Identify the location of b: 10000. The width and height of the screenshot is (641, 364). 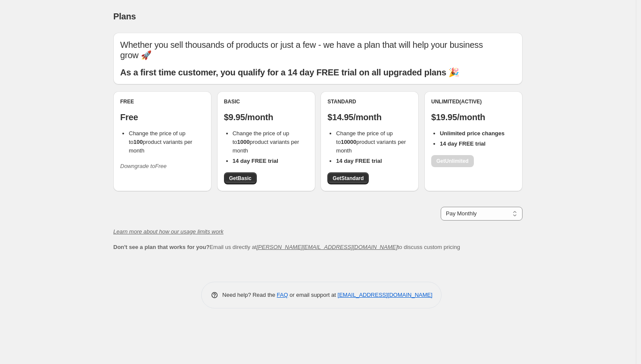
(349, 142).